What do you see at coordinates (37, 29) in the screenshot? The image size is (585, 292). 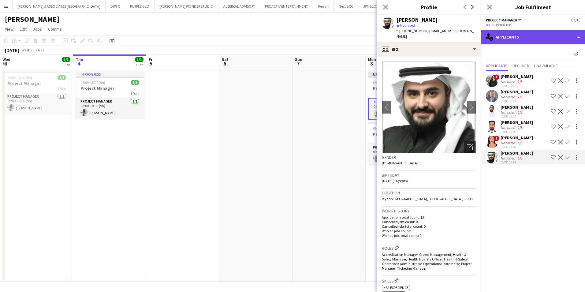 I see `a: Jobs` at bounding box center [37, 29].